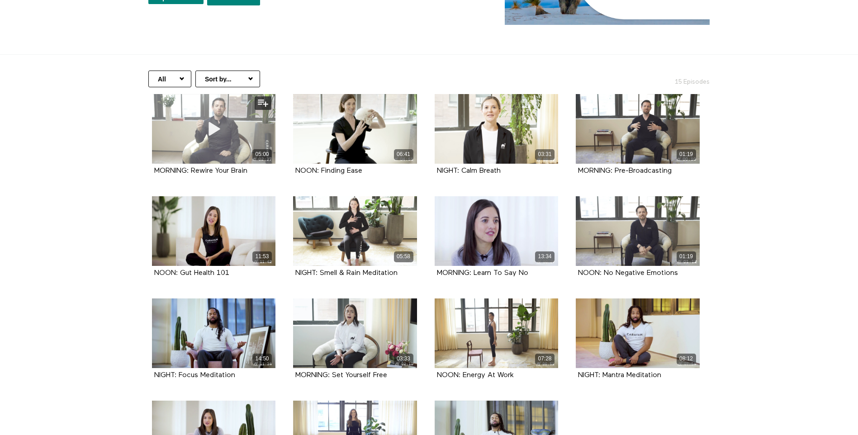 The height and width of the screenshot is (435, 858). What do you see at coordinates (404, 359) in the screenshot?
I see `div: 03:33` at bounding box center [404, 359].